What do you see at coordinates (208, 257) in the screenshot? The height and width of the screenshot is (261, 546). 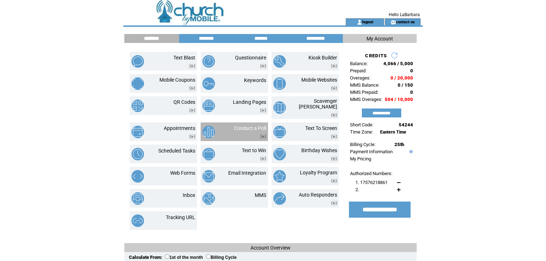 I see `input: Billing Cycle` at bounding box center [208, 257].